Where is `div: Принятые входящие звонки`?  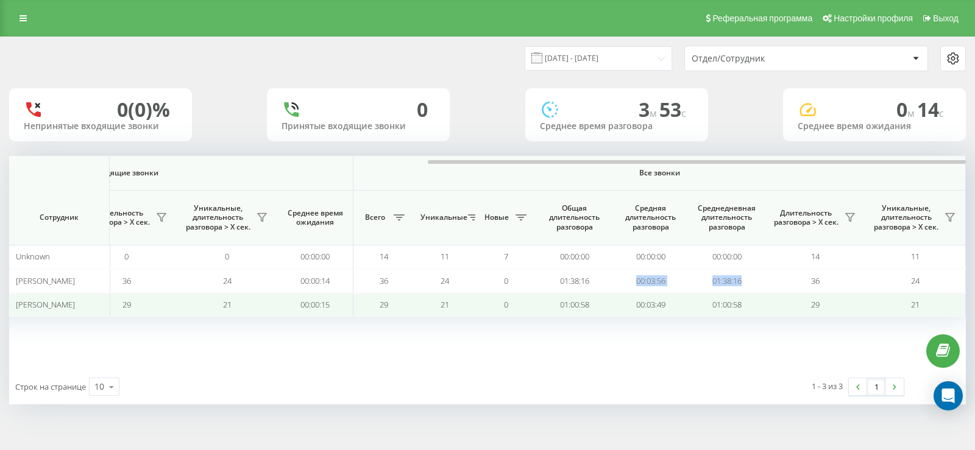 div: Принятые входящие звонки is located at coordinates (358, 126).